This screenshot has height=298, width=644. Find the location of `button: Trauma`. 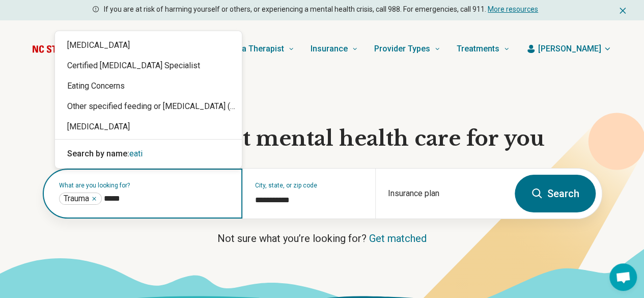

button: Trauma is located at coordinates (94, 199).